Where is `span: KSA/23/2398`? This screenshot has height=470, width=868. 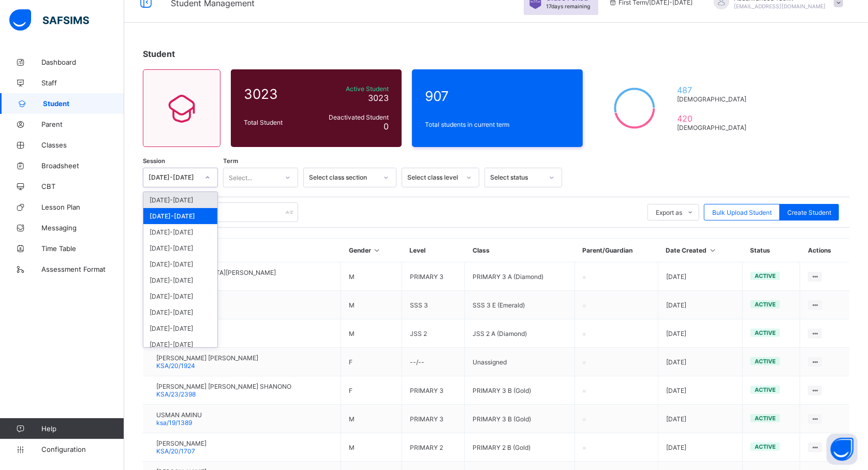 span: KSA/23/2398 is located at coordinates (176, 394).